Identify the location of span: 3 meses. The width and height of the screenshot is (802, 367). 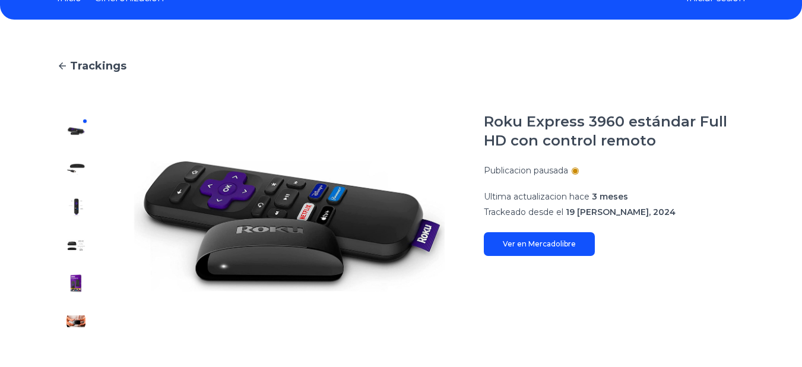
(610, 196).